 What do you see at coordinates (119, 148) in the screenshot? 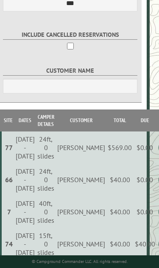
I see `td: $569.00` at bounding box center [119, 148].